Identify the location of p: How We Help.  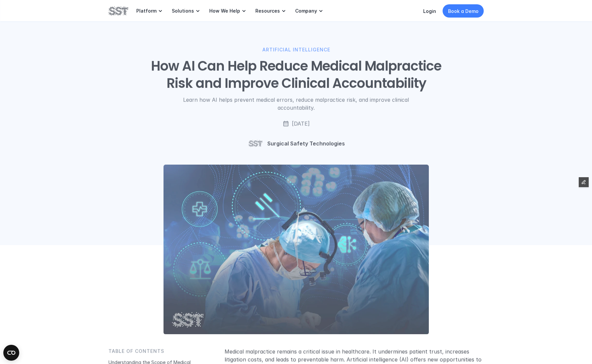
(224, 11).